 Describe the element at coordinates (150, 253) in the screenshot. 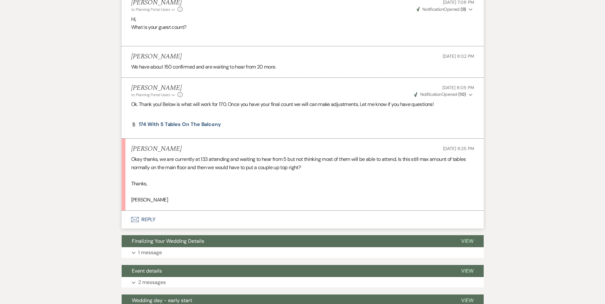

I see `p: 1 message` at that location.